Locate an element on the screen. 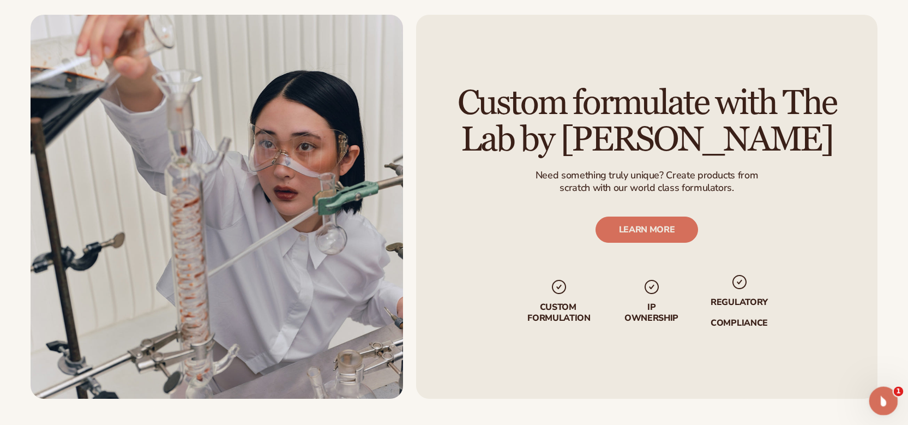 This screenshot has height=425, width=908. img: Female scientist in chemistry lab. is located at coordinates (216, 207).